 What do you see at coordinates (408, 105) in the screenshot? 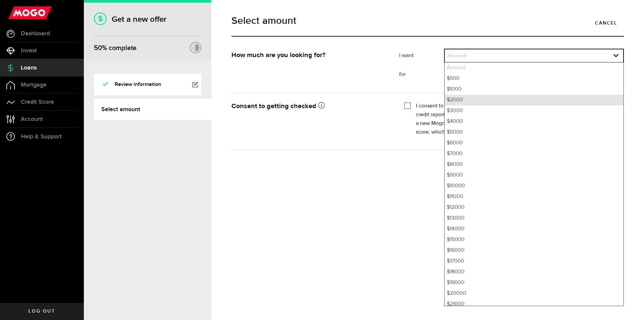
I see `input: I consent to Mogo using my personal information to get a credit score or report from a credit rep...` at bounding box center [408, 105].